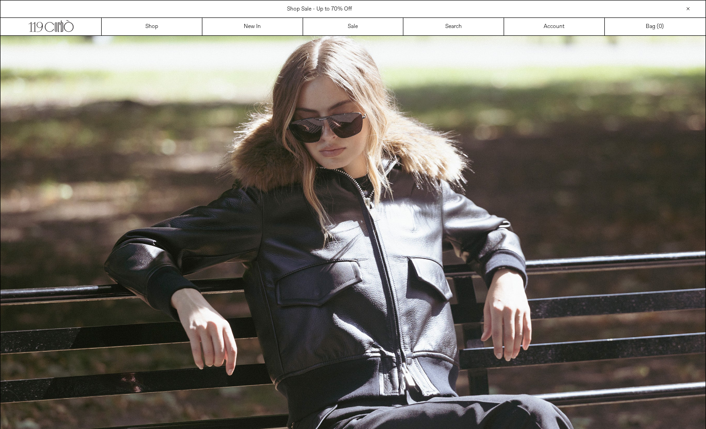 Image resolution: width=706 pixels, height=429 pixels. What do you see at coordinates (152, 27) in the screenshot?
I see `a: Shop` at bounding box center [152, 27].